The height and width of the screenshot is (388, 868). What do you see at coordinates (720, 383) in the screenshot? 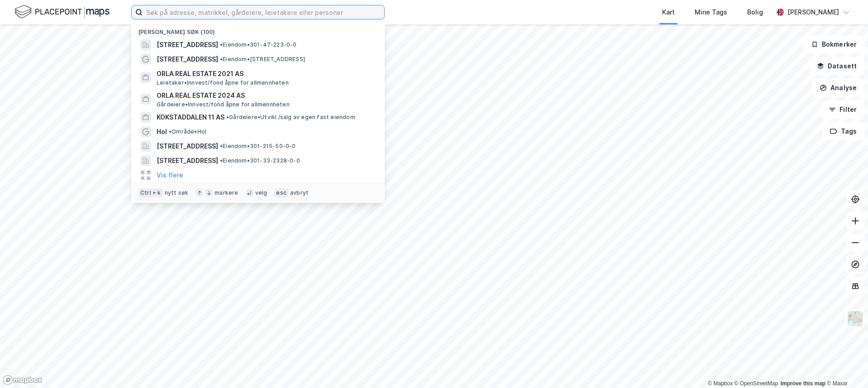
I see `a: Mapbox` at bounding box center [720, 383].